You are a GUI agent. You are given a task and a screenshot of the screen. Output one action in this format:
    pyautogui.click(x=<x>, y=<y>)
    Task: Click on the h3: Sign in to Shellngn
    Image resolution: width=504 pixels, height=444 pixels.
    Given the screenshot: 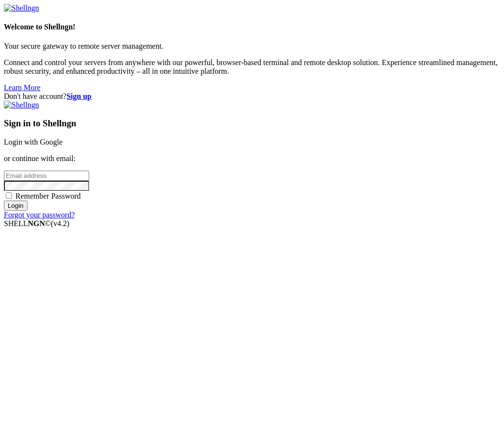 What is the action you would take?
    pyautogui.click(x=252, y=123)
    